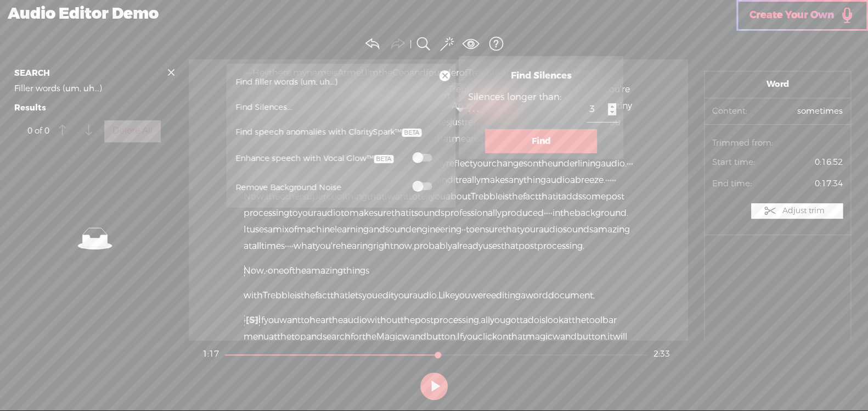 The width and height of the screenshot is (868, 411). I want to click on img: tab_domain_overview_orange.svg, so click(34, 68).